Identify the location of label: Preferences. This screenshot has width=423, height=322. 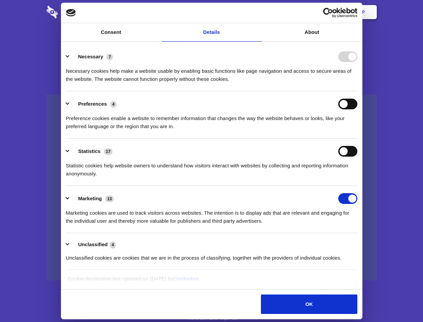
(92, 103).